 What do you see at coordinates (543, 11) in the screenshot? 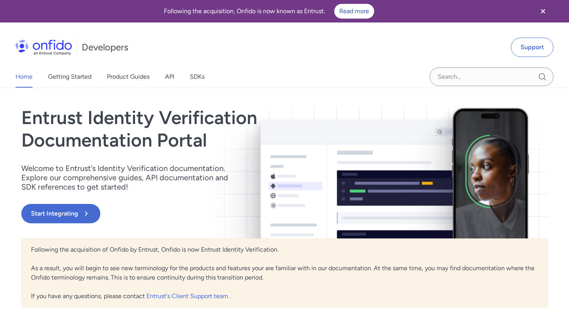
I see `svg: Close banner` at bounding box center [543, 11].